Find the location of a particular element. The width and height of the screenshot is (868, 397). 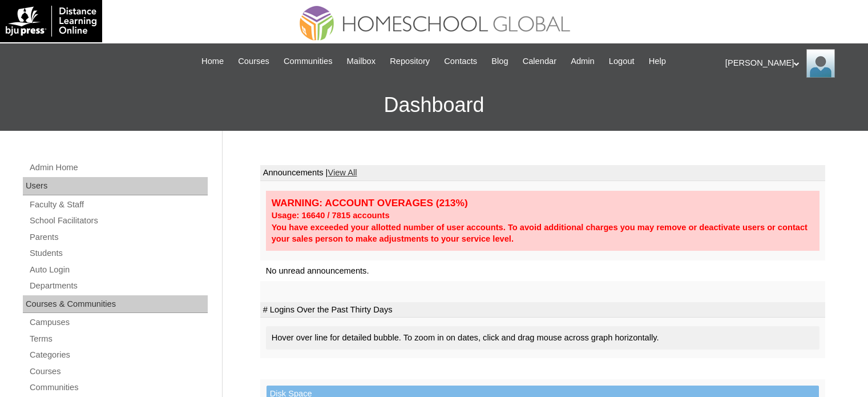

a: Calendar is located at coordinates (539, 61).